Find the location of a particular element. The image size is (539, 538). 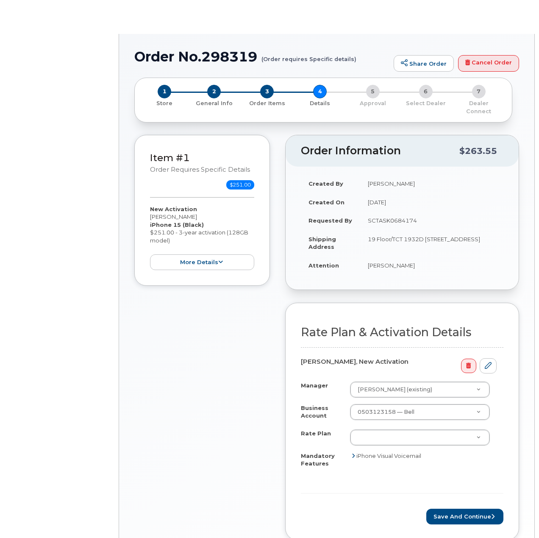

a: 0503123158 — Bell is located at coordinates (420, 412).